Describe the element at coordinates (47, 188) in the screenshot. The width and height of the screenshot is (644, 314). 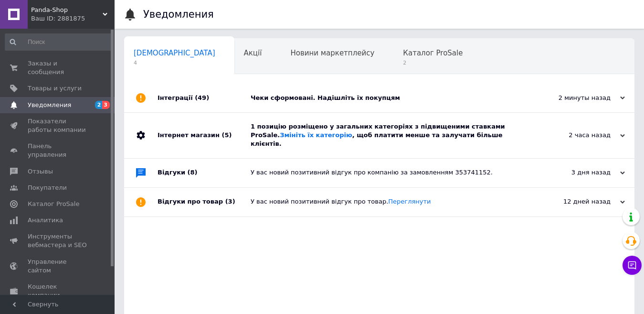
I see `span: Покупатели` at that location.